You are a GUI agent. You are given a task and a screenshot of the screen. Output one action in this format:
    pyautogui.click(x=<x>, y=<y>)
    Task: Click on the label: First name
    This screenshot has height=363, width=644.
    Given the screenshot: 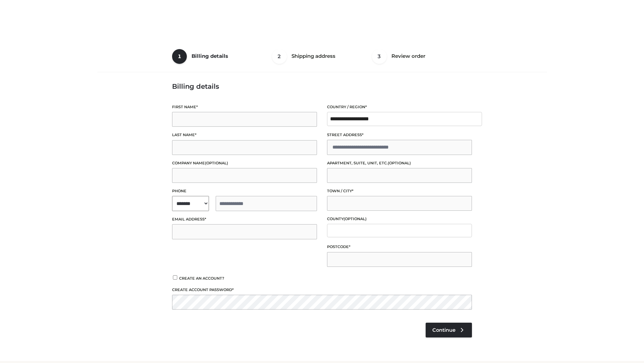 What is the action you would take?
    pyautogui.click(x=245, y=107)
    